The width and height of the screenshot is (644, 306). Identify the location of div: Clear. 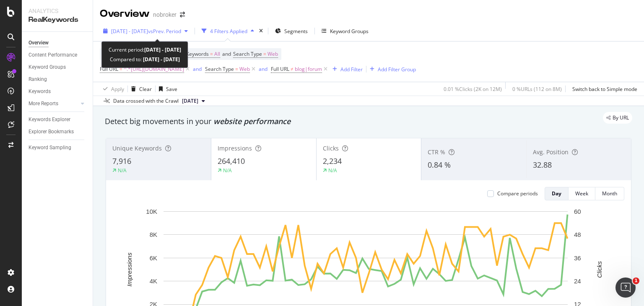
(146, 88).